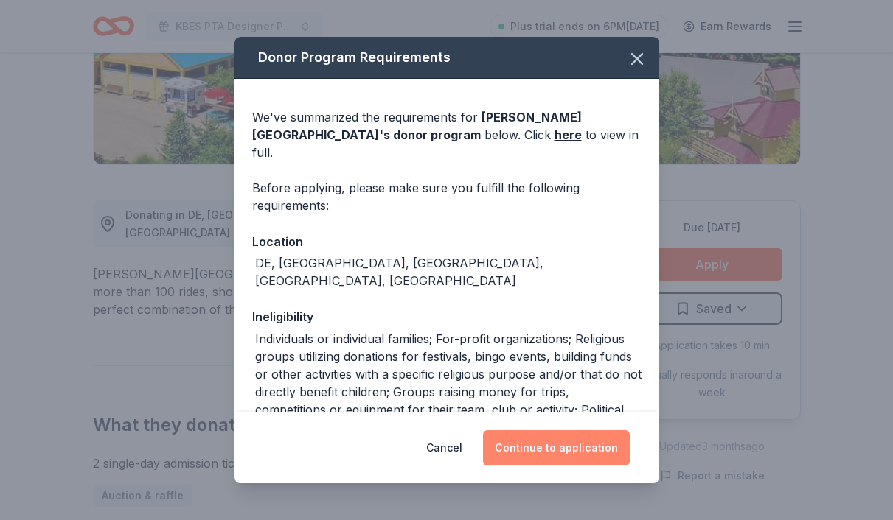  What do you see at coordinates (448, 383) in the screenshot?
I see `div: Individuals or individual families; For-profit organizations; Religious groups utilizing donation...` at bounding box center [448, 383].